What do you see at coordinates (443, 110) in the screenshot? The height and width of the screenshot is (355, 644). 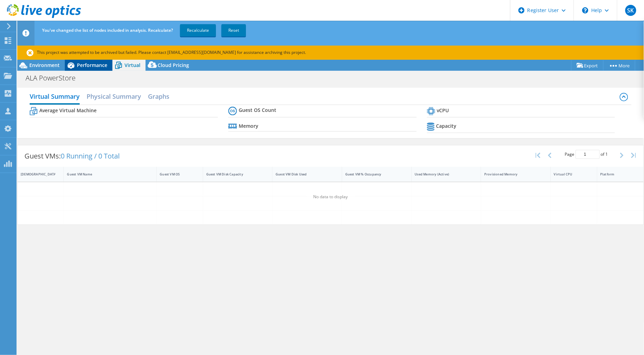 I see `b: vCPU` at bounding box center [443, 110].